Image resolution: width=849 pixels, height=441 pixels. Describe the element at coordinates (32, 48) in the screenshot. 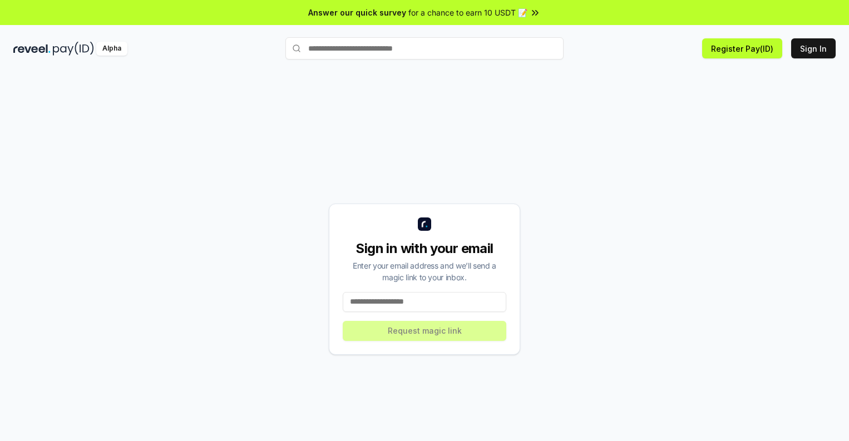

I see `img: reveel_dark` at that location.